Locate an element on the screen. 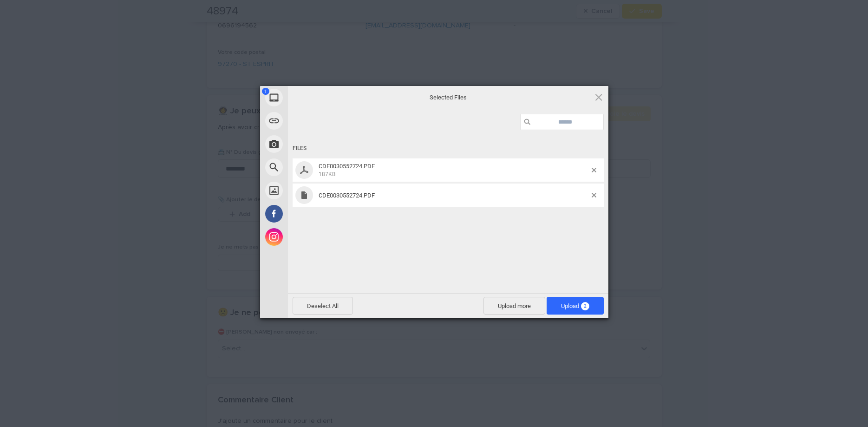 This screenshot has height=427, width=868. div: Instagram is located at coordinates (315, 237).